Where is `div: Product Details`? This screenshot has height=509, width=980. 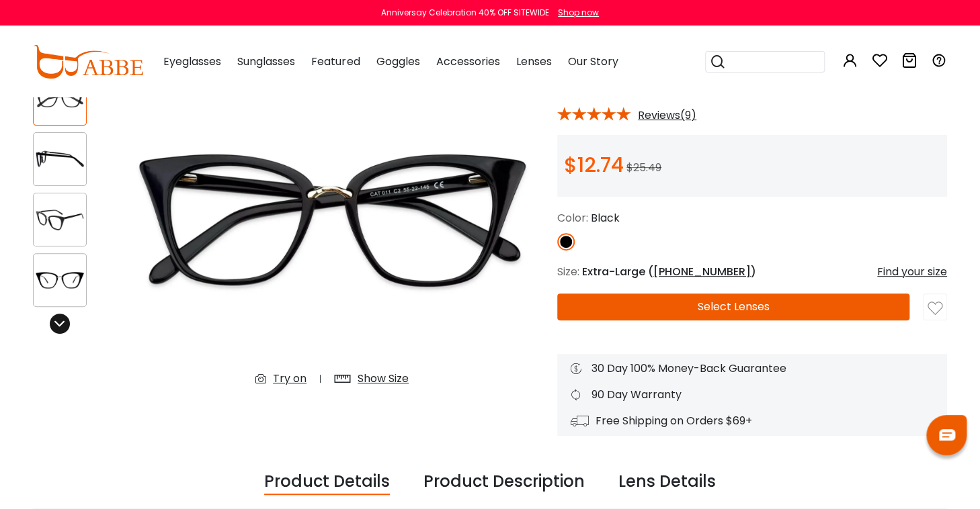
div: Product Details is located at coordinates (327, 482).